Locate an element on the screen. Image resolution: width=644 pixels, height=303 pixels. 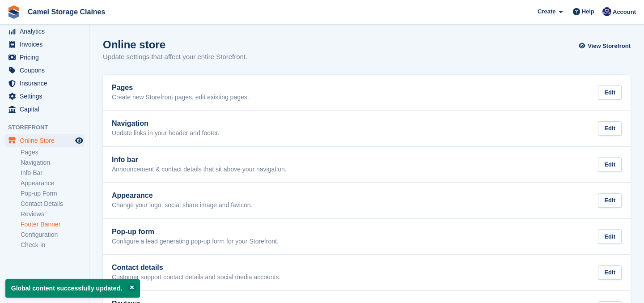
p: Global content successfully updated. is located at coordinates (72, 288).